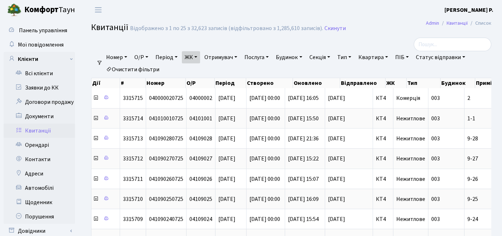  Describe the element at coordinates (227, 28) in the screenshot. I see `div: Відображено з 1 по 25 з 32,623 записів (відфільтровано з 1,285,610 записів).` at that location.